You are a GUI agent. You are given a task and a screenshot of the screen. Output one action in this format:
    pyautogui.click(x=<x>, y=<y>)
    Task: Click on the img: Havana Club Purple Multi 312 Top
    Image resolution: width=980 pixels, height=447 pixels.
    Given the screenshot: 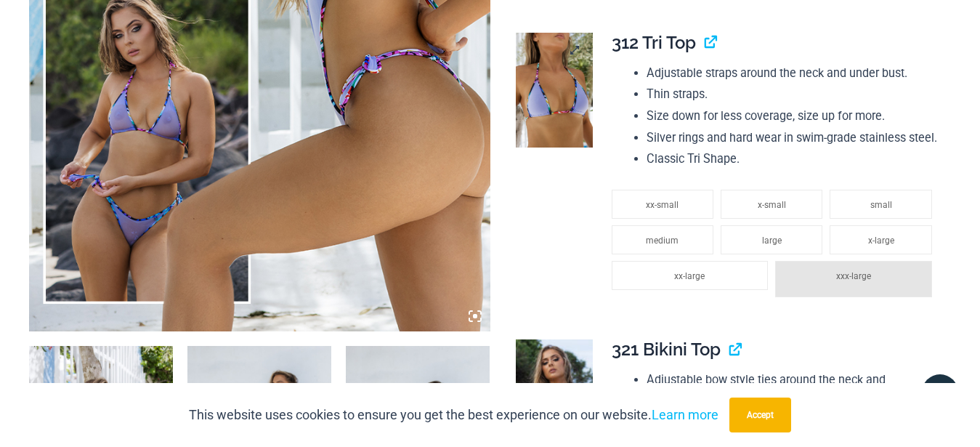 What is the action you would take?
    pyautogui.click(x=555, y=90)
    